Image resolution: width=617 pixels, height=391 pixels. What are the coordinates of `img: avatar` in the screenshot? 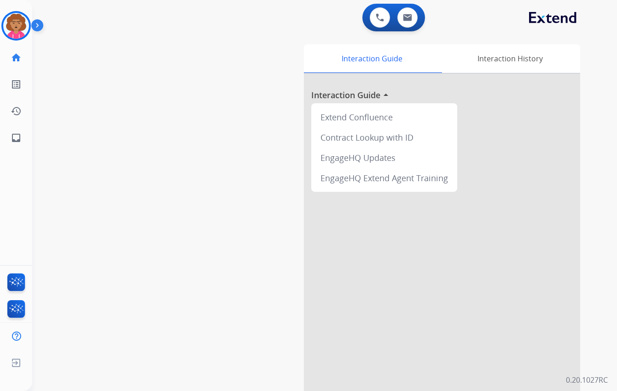 It's located at (16, 26).